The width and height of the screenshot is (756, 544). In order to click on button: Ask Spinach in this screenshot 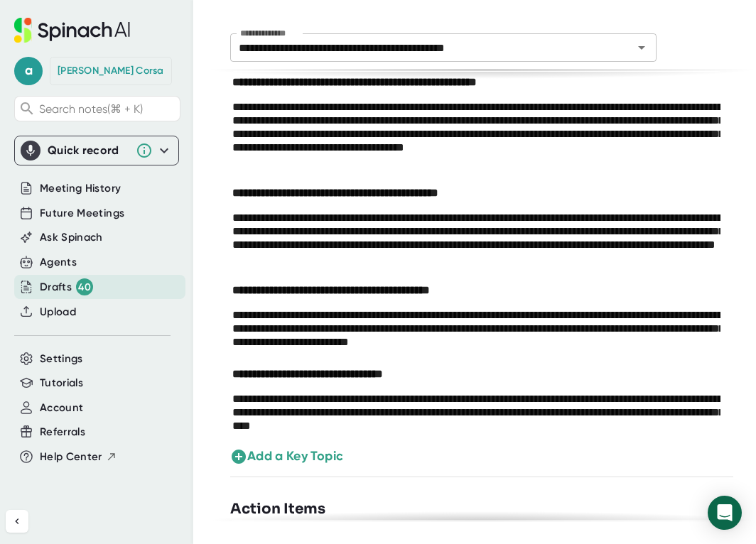, I will do `click(71, 237)`.